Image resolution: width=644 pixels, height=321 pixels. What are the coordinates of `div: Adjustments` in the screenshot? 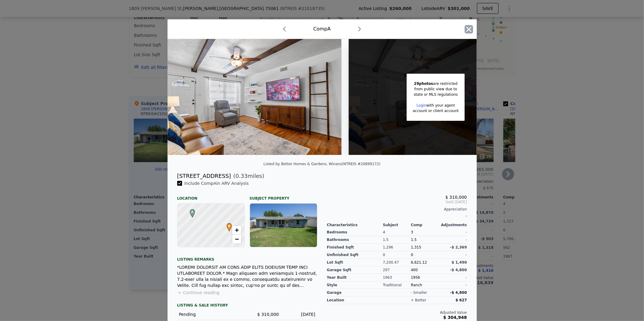 It's located at (453, 225).